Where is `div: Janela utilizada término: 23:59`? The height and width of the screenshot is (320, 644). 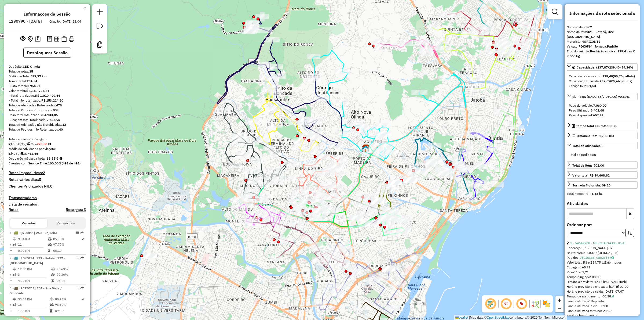
div: Janela utilizada término: 23:59 is located at coordinates (602, 310).